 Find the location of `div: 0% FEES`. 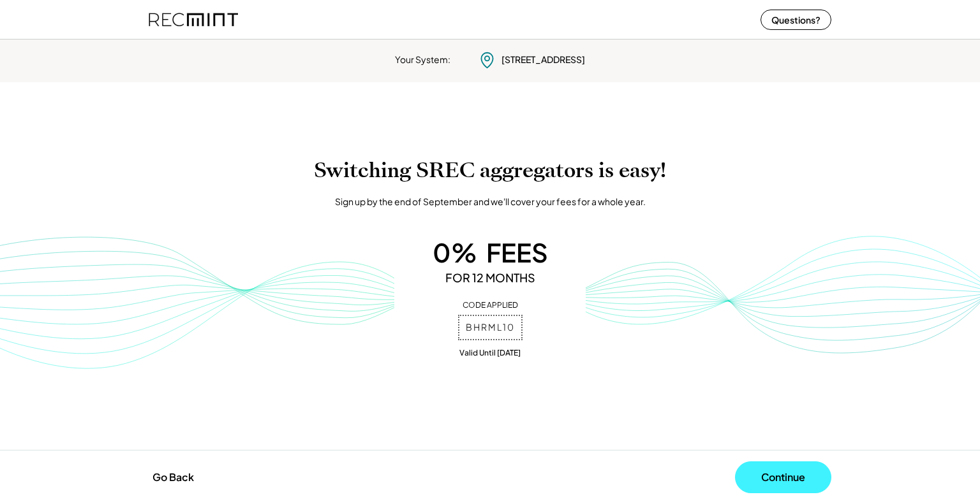

div: 0% FEES is located at coordinates (490, 252).